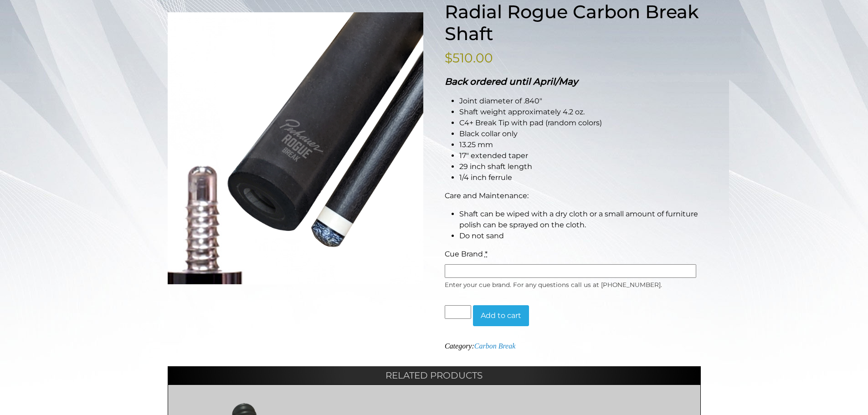 The image size is (868, 415). What do you see at coordinates (580, 236) in the screenshot?
I see `li: Do not sand` at bounding box center [580, 236].